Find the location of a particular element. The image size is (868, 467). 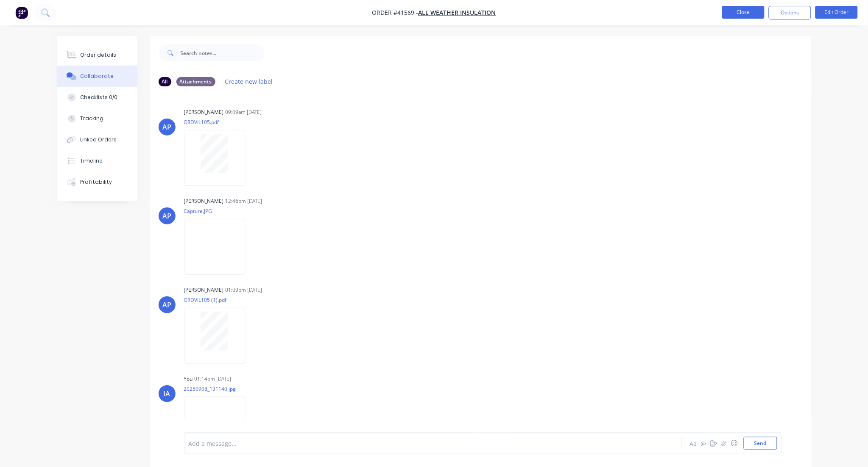

button: Order details is located at coordinates (97, 55).